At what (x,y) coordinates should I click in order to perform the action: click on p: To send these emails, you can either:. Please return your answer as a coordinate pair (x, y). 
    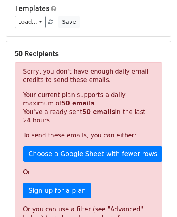
    Looking at the image, I should click on (88, 136).